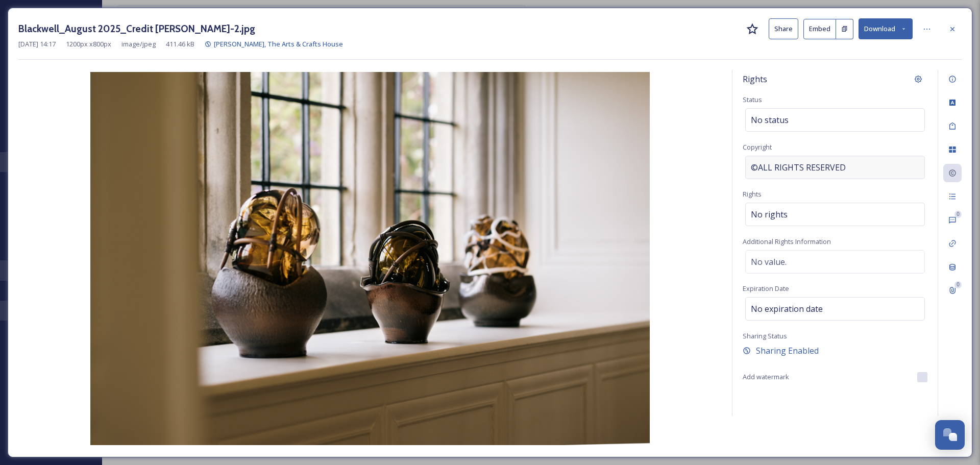 The width and height of the screenshot is (980, 465). Describe the element at coordinates (787, 241) in the screenshot. I see `span: Additional Rights Information` at that location.